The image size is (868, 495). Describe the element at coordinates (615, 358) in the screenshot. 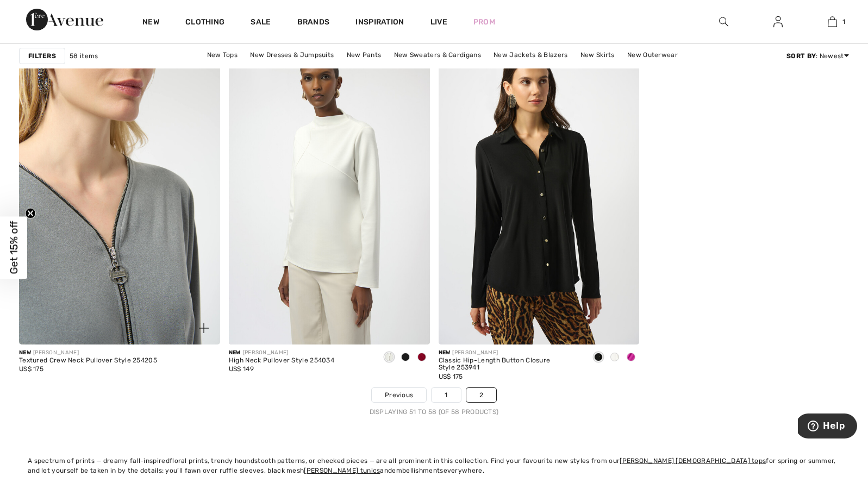

I see `div: Vanilla 30` at that location.